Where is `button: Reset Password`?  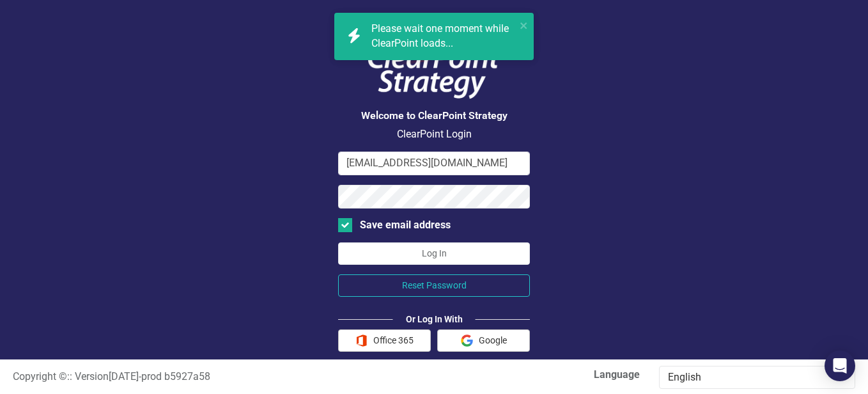 button: Reset Password is located at coordinates (434, 285).